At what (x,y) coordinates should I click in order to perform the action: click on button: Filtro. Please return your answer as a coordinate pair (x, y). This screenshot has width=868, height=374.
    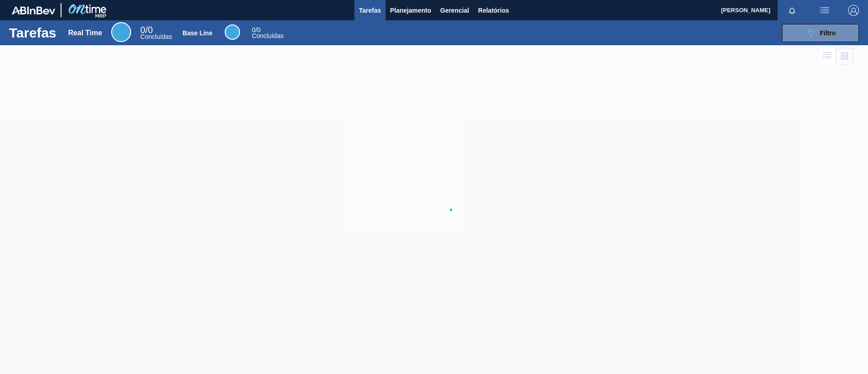
    Looking at the image, I should click on (821, 33).